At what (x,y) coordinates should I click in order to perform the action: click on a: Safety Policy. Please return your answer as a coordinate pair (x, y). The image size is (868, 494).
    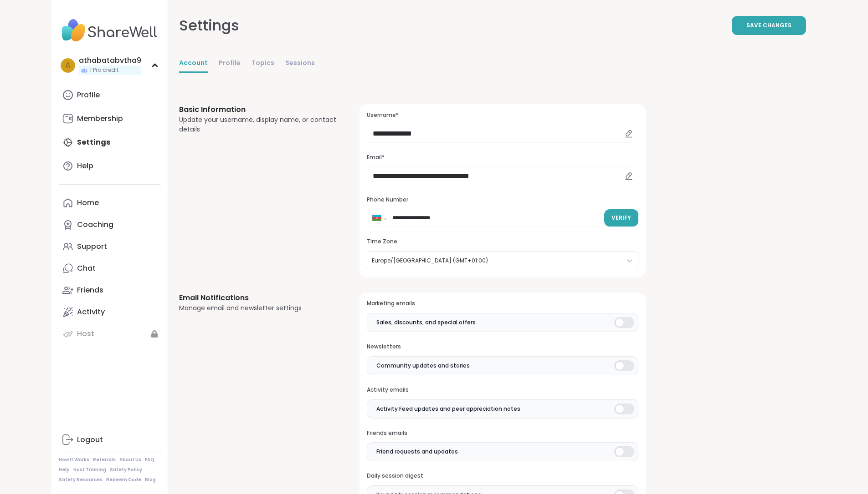
    Looking at the image, I should click on (126, 471).